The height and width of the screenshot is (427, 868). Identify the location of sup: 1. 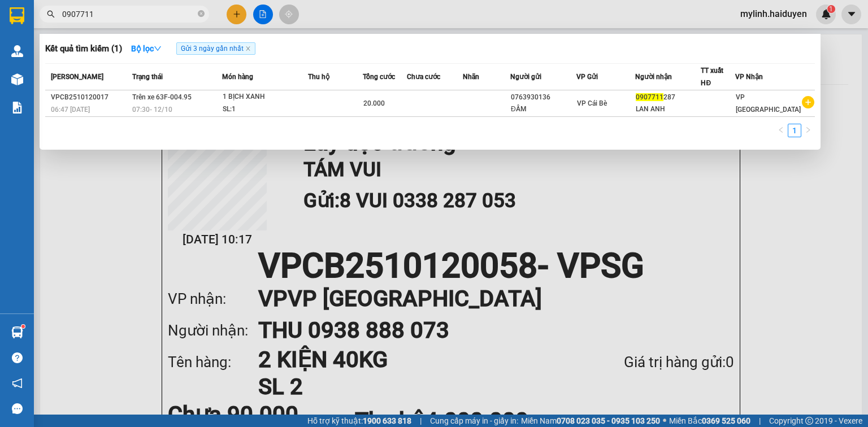
(23, 327).